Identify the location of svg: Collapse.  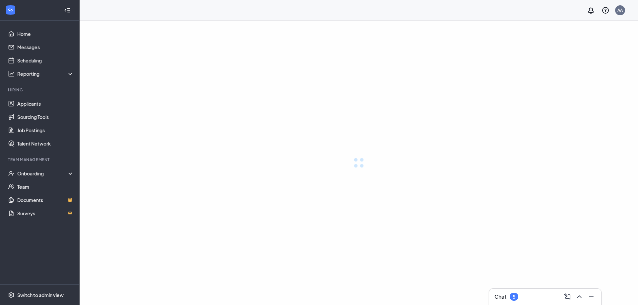
(67, 10).